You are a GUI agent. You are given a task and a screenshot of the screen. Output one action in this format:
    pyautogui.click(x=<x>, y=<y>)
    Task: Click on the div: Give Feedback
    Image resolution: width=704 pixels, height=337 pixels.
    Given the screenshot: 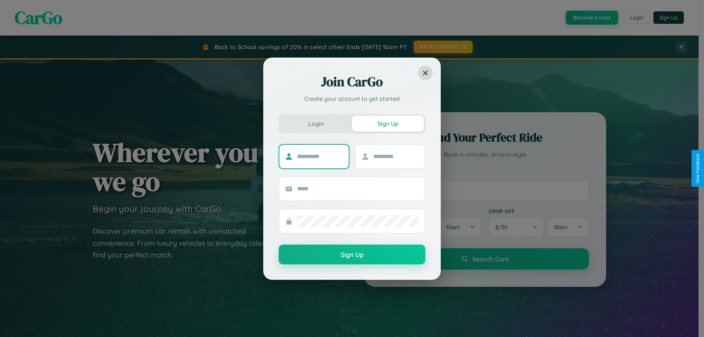 What is the action you would take?
    pyautogui.click(x=698, y=168)
    